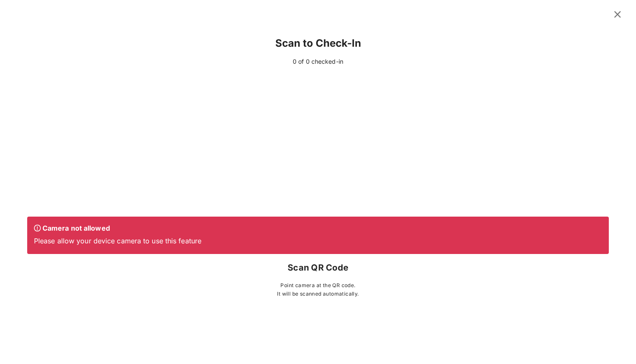  I want to click on div: Scan to Check-In, so click(318, 43).